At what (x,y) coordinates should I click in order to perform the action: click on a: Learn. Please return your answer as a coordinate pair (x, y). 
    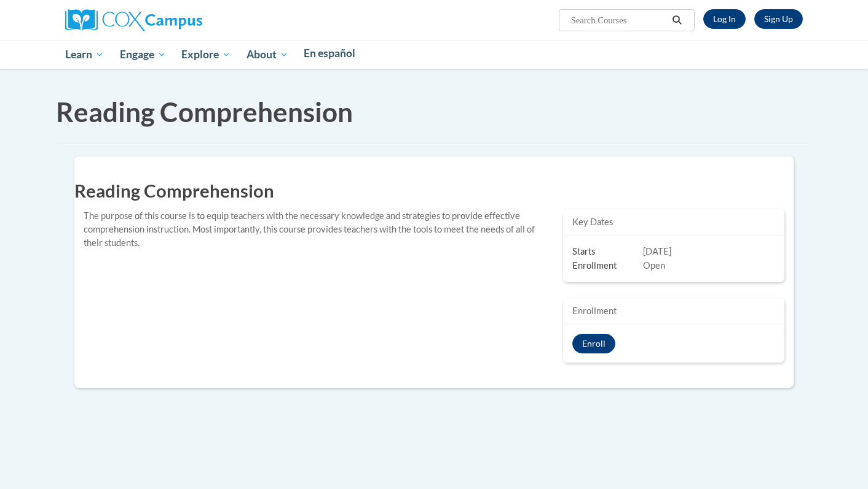
    Looking at the image, I should click on (84, 54).